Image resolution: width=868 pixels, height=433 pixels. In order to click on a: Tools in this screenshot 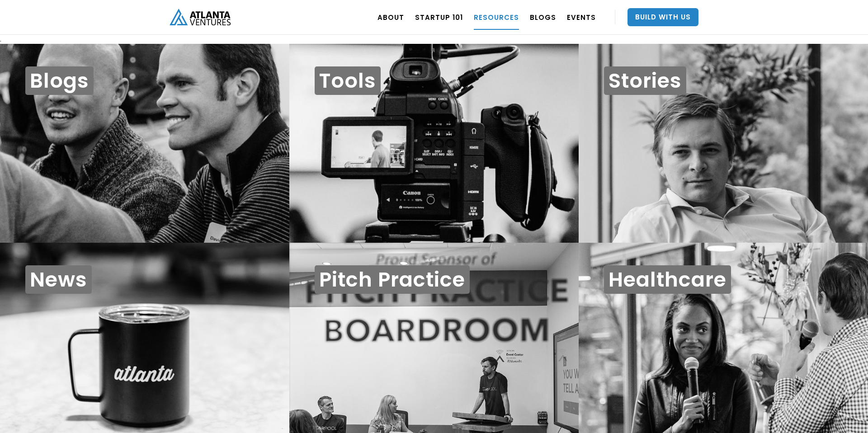, I will do `click(434, 143)`.